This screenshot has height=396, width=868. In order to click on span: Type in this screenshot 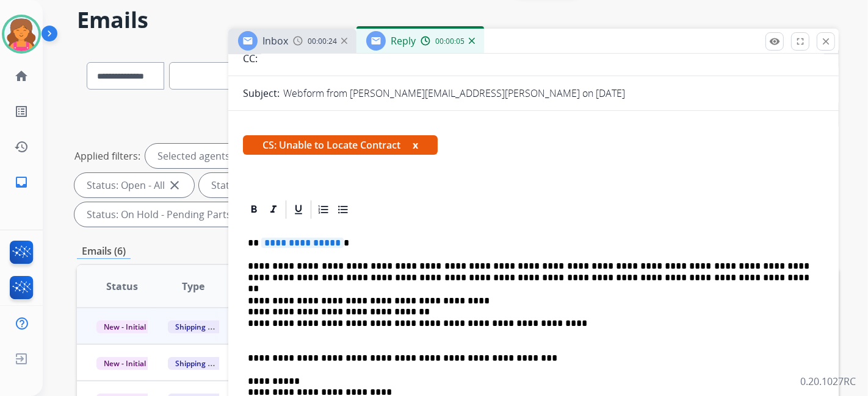, I will do `click(193, 287)`.